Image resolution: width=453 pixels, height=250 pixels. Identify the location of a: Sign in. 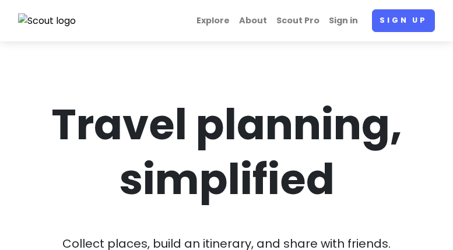
(344, 20).